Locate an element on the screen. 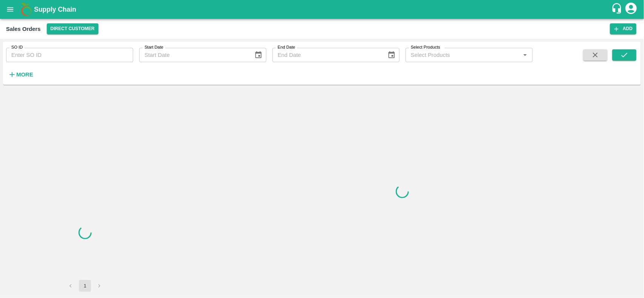  nav: pagination navigation is located at coordinates (85, 286).